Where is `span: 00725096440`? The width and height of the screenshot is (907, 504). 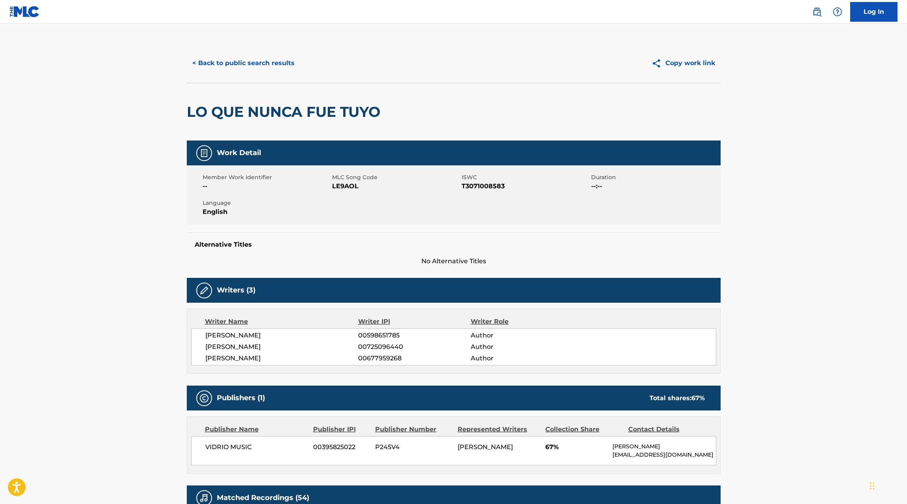
span: 00725096440 is located at coordinates (414, 347).